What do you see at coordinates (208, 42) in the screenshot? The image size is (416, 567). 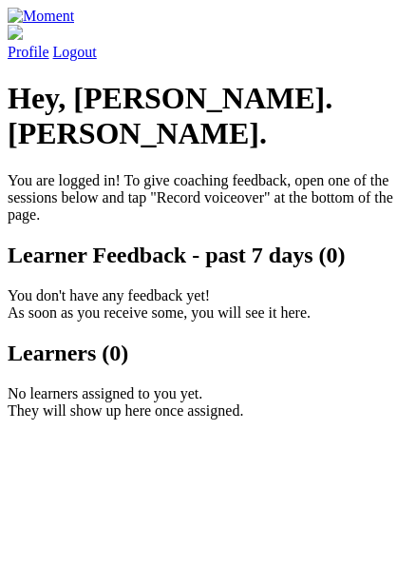 I see `a: Profile` at bounding box center [208, 42].